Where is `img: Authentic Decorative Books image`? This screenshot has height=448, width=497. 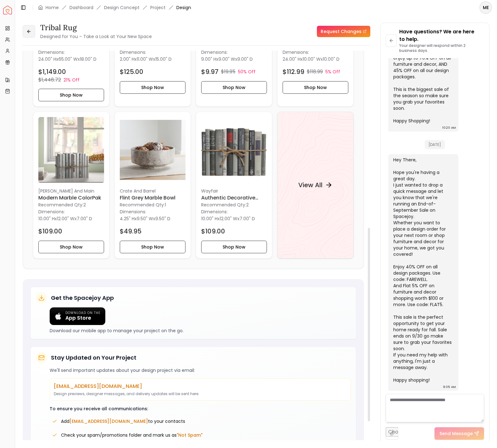
img: Authentic Decorative Books image is located at coordinates (234, 150).